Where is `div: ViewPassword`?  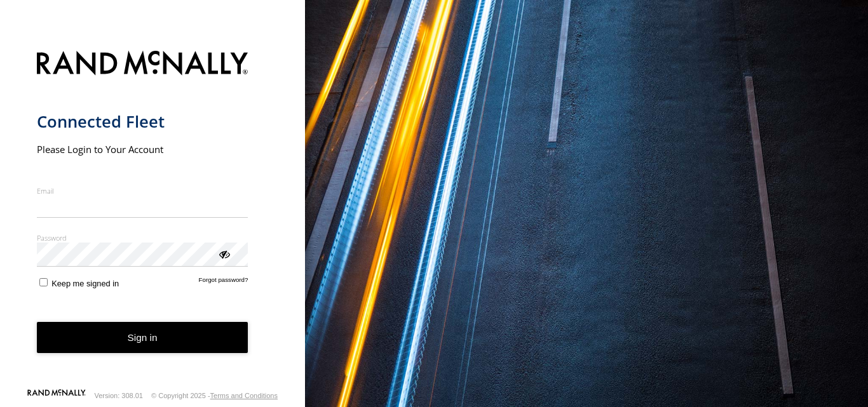
div: ViewPassword is located at coordinates (224, 254).